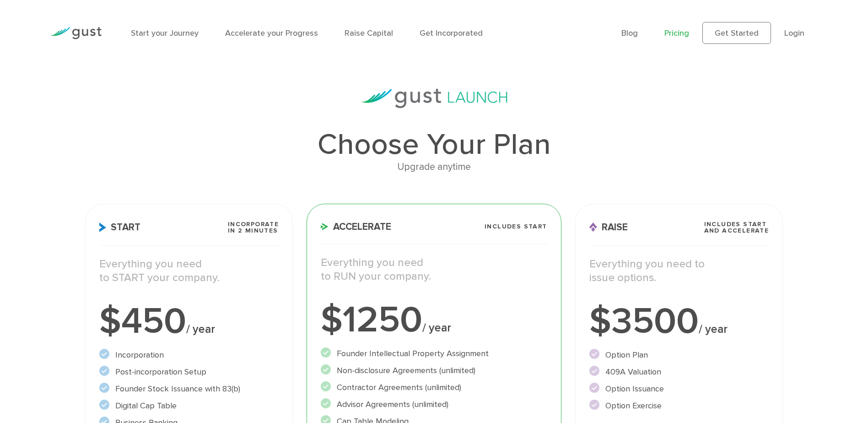 The height and width of the screenshot is (423, 868). Describe the element at coordinates (189, 372) in the screenshot. I see `li: Post-incorporation Setup` at that location.